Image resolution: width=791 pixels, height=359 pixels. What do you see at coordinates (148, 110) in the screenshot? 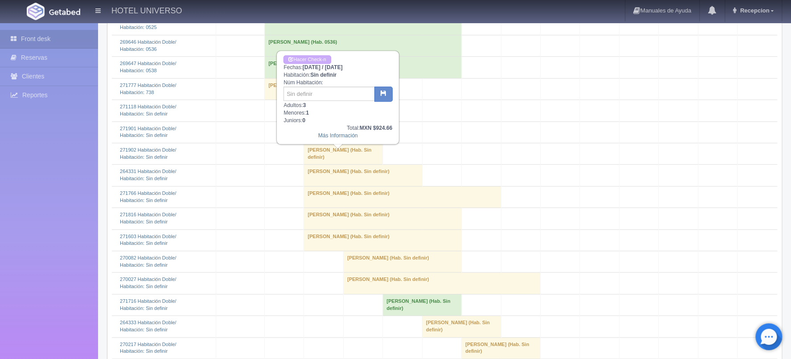
I see `a: 271118 Habitación Doble/Habitación: Sin definir` at bounding box center [148, 110].